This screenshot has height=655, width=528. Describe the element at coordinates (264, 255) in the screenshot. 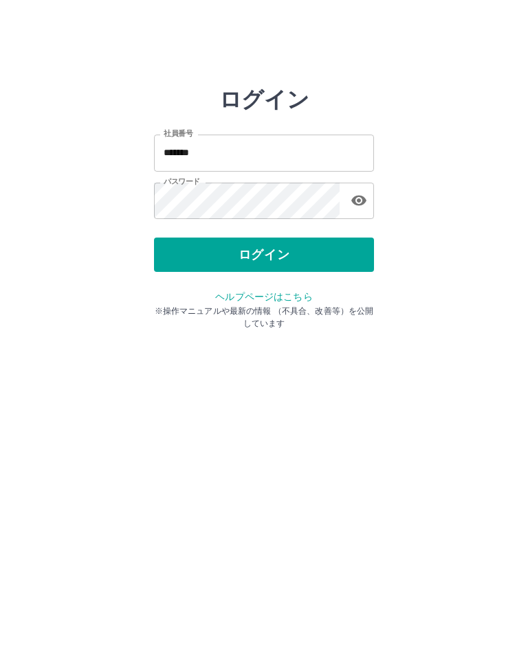

I see `button: ログイン` at that location.